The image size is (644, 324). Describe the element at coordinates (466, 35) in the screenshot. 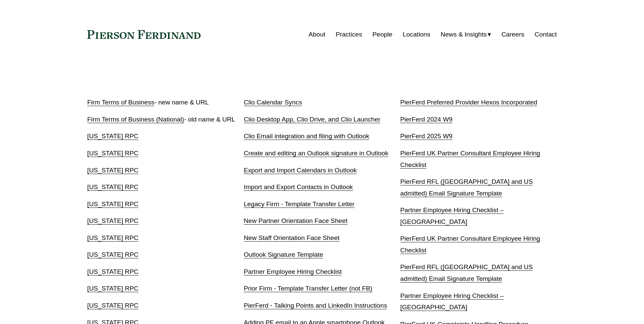

I see `a: folder dropdown` at that location.